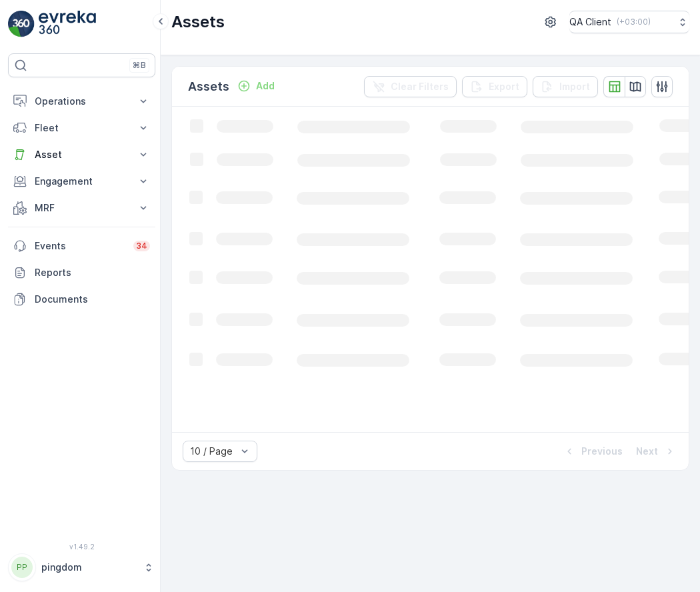  Describe the element at coordinates (575, 86) in the screenshot. I see `p: Import` at that location.